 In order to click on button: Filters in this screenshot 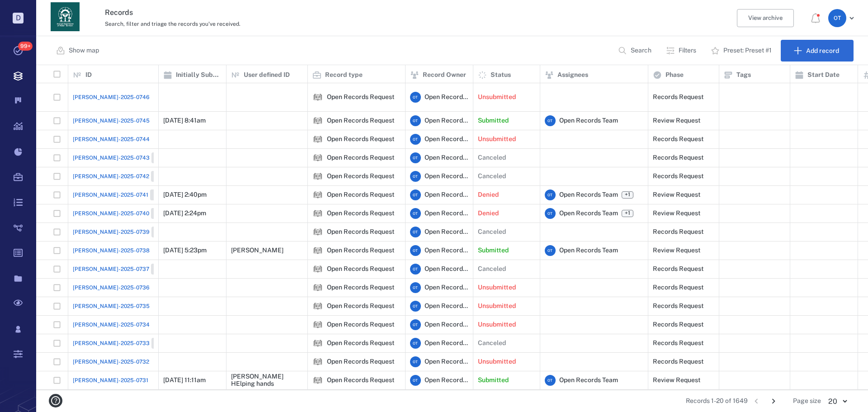, I will do `click(681, 51)`.